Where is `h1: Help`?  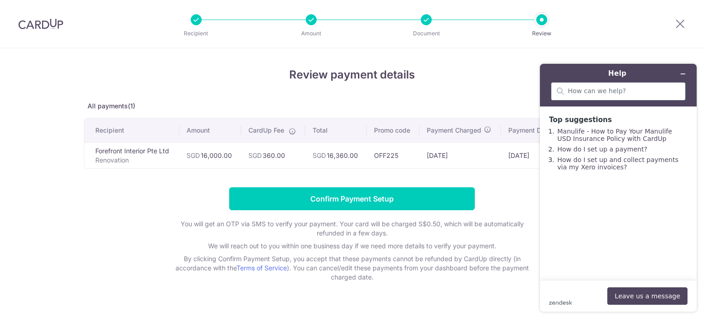
h1: Help is located at coordinates (85, 17).